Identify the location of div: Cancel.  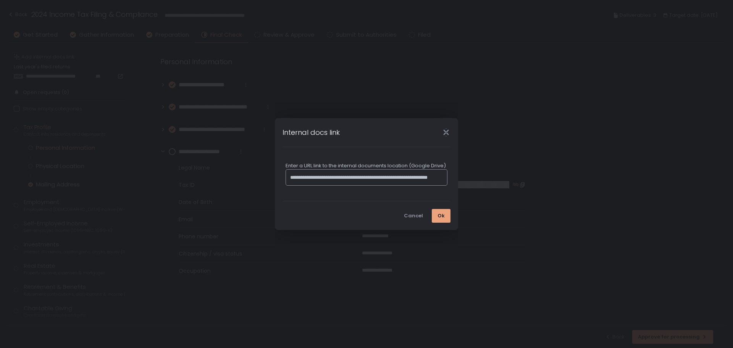
(414, 216).